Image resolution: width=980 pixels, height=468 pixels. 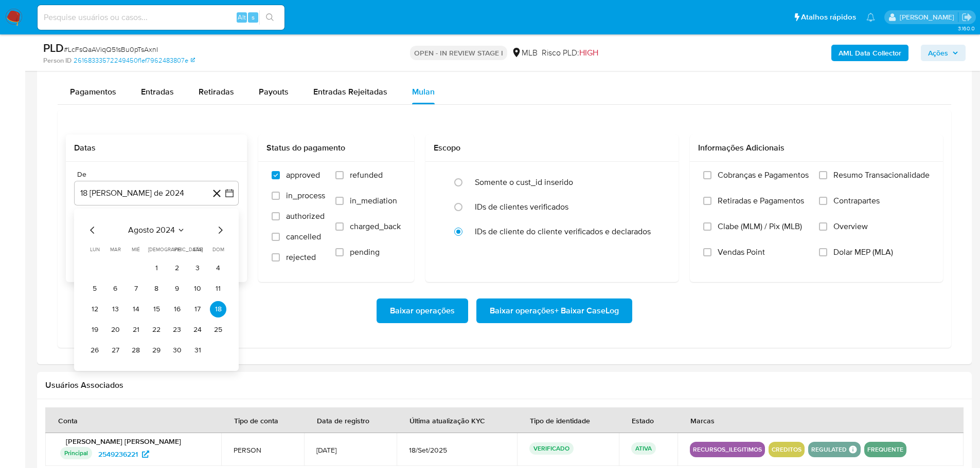 What do you see at coordinates (54, 48) in the screenshot?
I see `b: PLD` at bounding box center [54, 48].